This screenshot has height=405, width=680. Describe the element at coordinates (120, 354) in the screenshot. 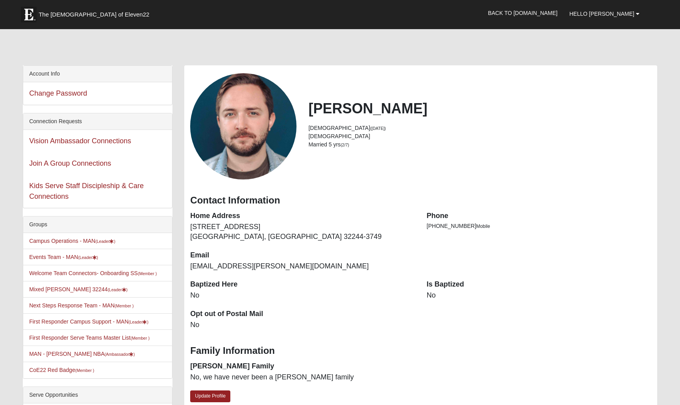

I see `small: (Ambassador )` at that location.